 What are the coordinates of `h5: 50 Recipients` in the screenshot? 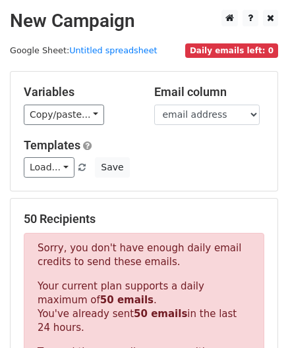 It's located at (144, 219).